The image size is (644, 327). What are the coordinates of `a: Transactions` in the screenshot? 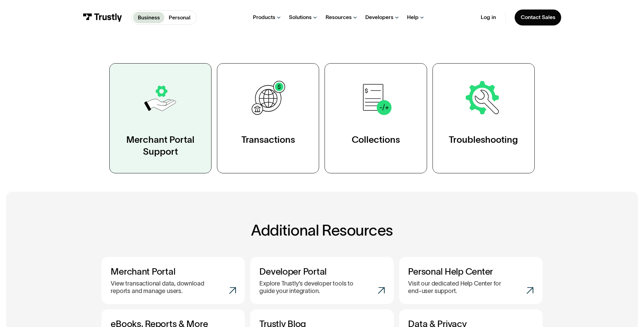 It's located at (268, 119).